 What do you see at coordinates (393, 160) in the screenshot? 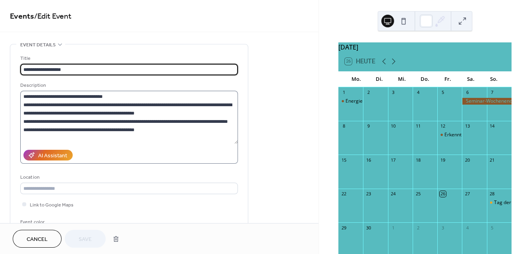
I see `div: 17` at bounding box center [393, 160].